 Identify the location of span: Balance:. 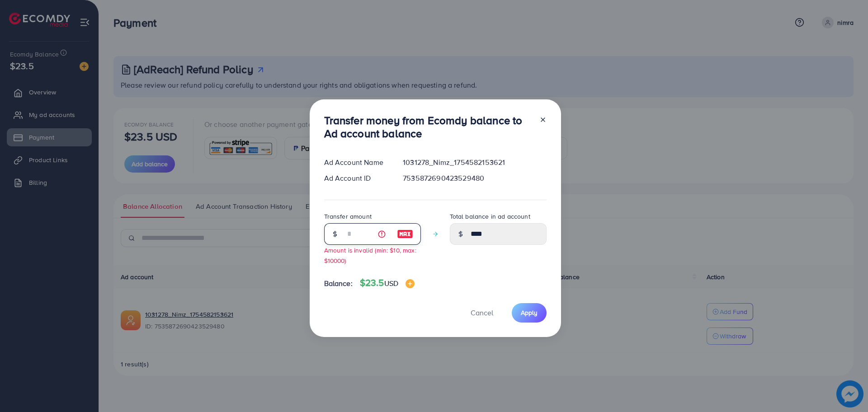
(338, 283).